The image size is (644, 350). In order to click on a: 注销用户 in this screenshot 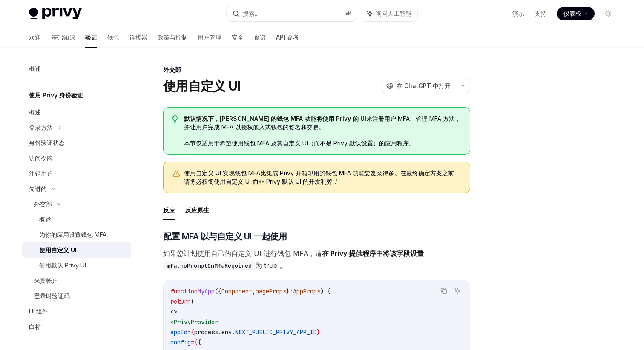, I will do `click(77, 174)`.